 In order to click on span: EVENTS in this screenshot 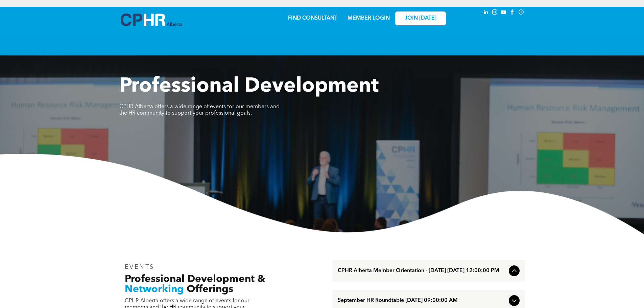, I will do `click(140, 267)`.